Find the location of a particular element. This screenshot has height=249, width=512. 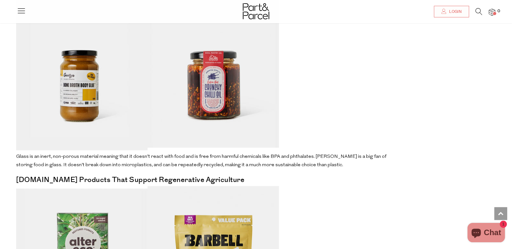

inbox-online-store-chat: Shopify online store chat is located at coordinates (486, 233).